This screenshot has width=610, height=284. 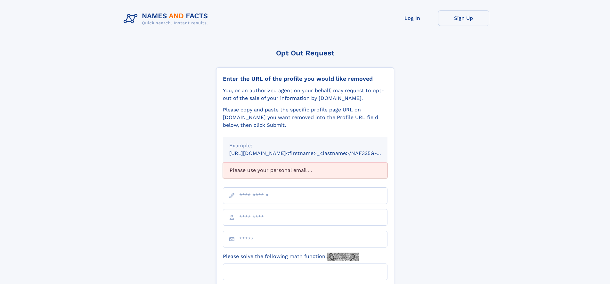 I want to click on label: Please solve the following math function:, so click(x=291, y=257).